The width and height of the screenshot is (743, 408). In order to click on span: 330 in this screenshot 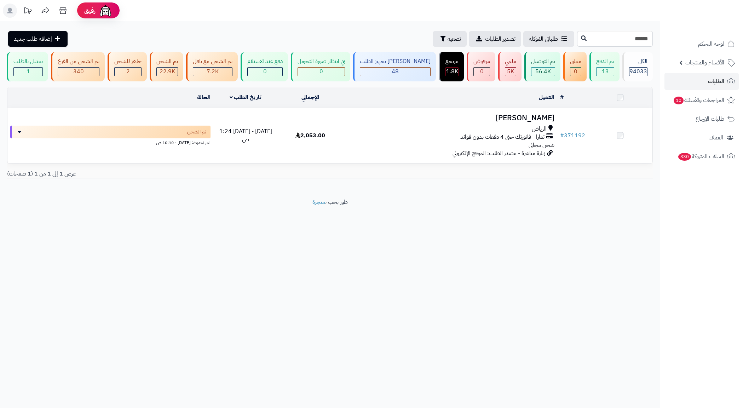, I will do `click(684, 156)`.